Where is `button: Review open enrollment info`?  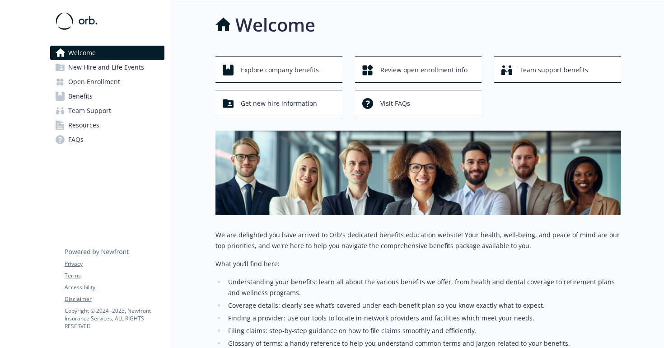
button: Review open enrollment info is located at coordinates (418, 70).